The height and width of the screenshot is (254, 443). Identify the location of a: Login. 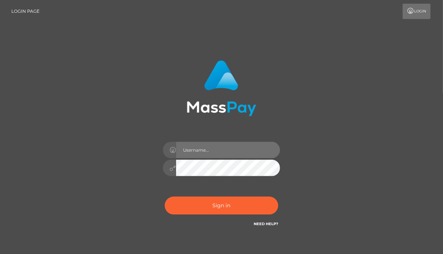
(416, 11).